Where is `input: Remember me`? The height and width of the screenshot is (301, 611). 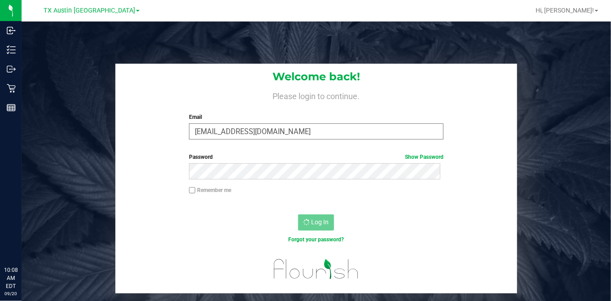 input: Remember me is located at coordinates (192, 190).